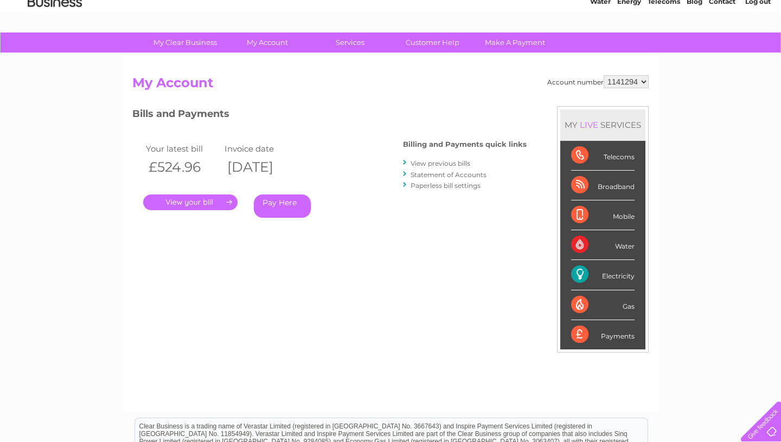  What do you see at coordinates (185, 42) in the screenshot?
I see `a: My Clear Business` at bounding box center [185, 42].